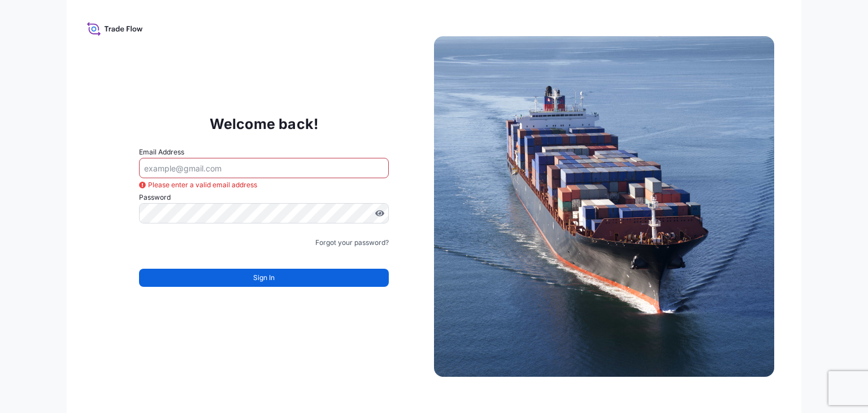  What do you see at coordinates (380, 213) in the screenshot?
I see `button: Show password` at bounding box center [380, 213].